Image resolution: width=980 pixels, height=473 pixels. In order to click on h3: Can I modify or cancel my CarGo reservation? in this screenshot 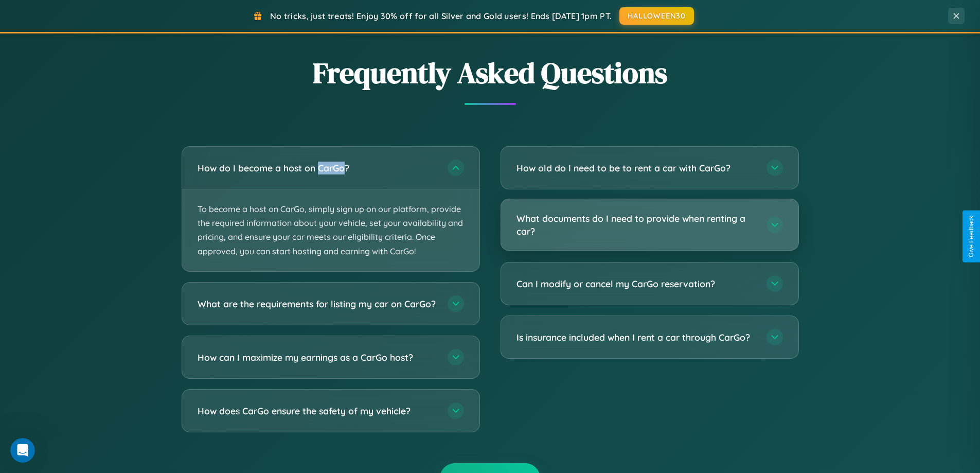, I will do `click(636, 283)`.